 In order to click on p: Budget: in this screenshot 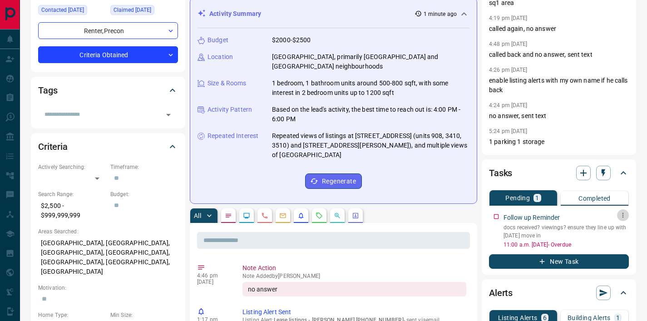, I will do `click(144, 194)`.